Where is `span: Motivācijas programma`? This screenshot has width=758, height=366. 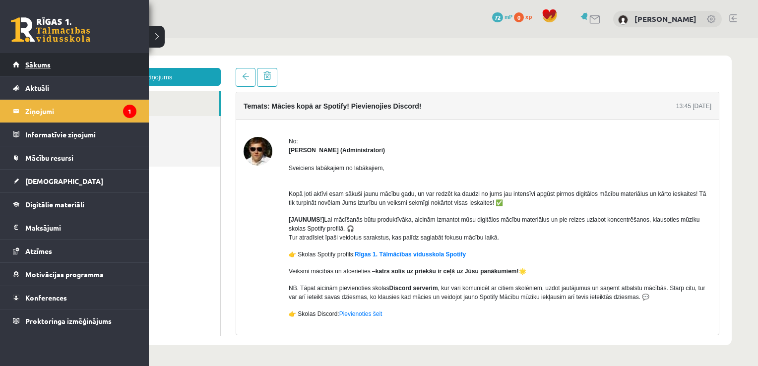 span: Motivācijas programma is located at coordinates (65, 274).